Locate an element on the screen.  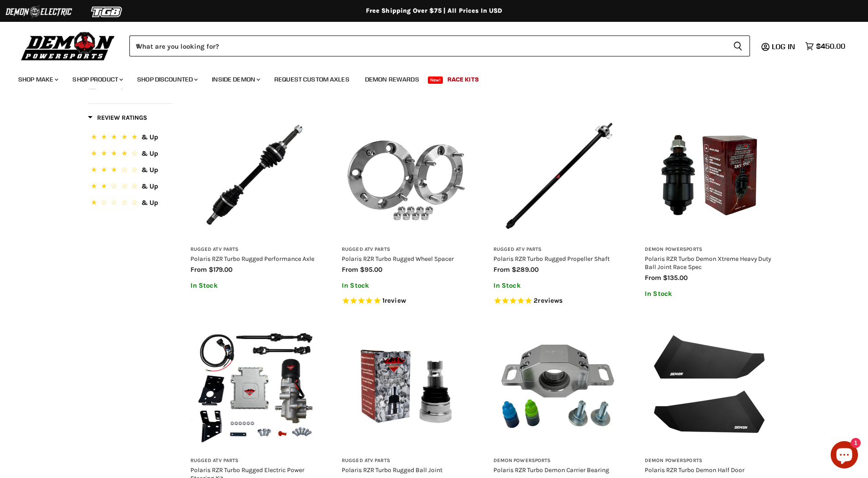
img: Polaris RZR Turbo Demon Carrier Bearing is located at coordinates (558, 386).